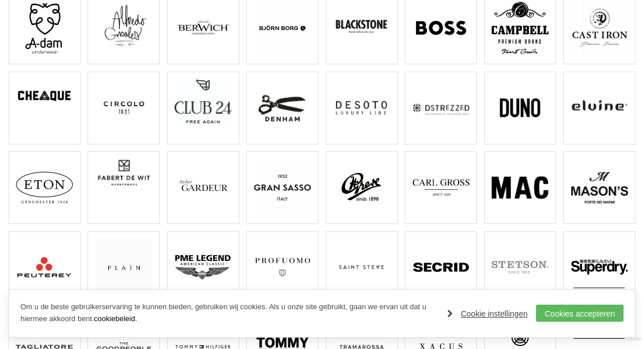  I want to click on a: Circolo, so click(124, 108).